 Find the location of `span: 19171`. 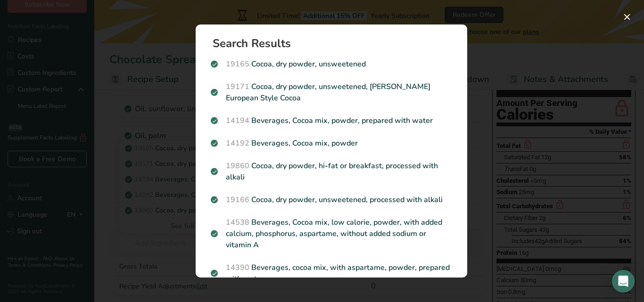

span: 19171 is located at coordinates (238, 87).